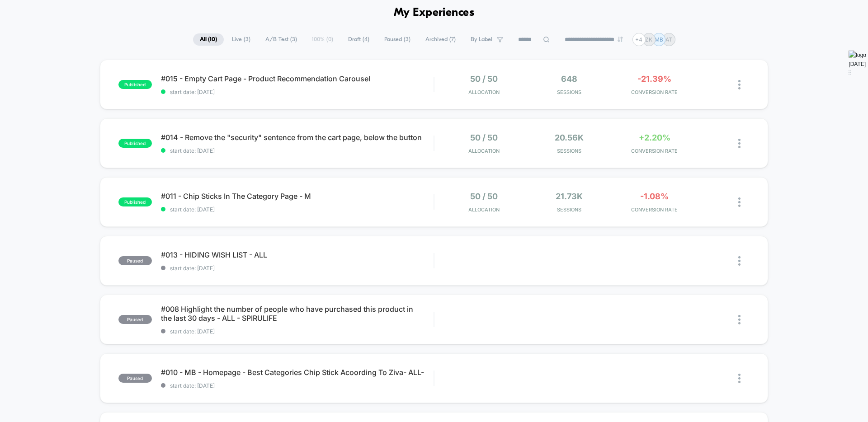  Describe the element at coordinates (649, 40) in the screenshot. I see `p: ZK` at that location.